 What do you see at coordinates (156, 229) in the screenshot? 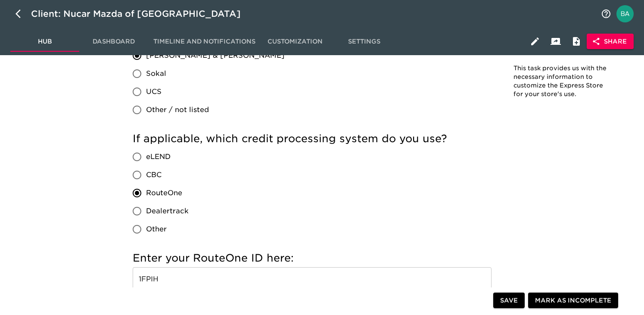
I see `span: Other` at bounding box center [156, 229].